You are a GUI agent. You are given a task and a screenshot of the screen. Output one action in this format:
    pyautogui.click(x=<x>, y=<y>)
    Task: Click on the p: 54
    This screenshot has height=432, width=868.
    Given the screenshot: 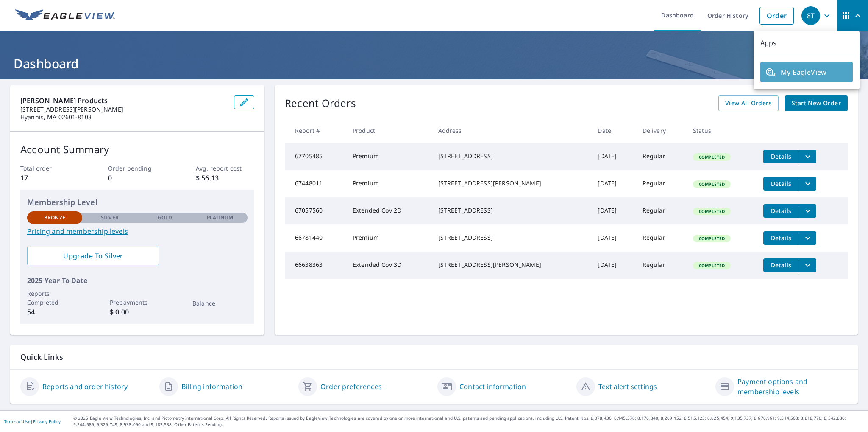 What is the action you would take?
    pyautogui.click(x=55, y=312)
    